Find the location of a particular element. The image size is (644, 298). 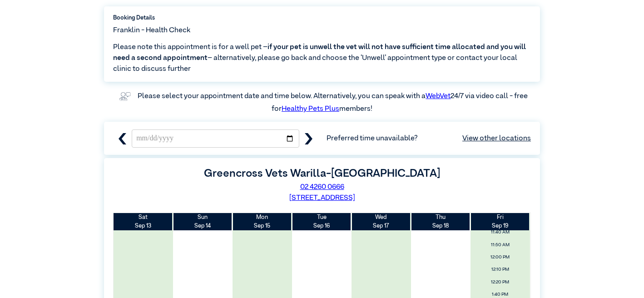

span: Please note this appointment is for a well pet – – alternatively, please go back and choose the ‘... is located at coordinates (322, 58).